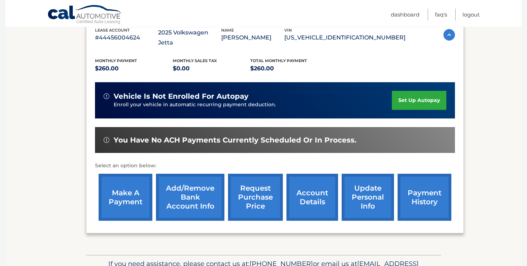 Image resolution: width=527 pixels, height=266 pixels. What do you see at coordinates (441, 14) in the screenshot?
I see `a: FAQ's` at bounding box center [441, 14].